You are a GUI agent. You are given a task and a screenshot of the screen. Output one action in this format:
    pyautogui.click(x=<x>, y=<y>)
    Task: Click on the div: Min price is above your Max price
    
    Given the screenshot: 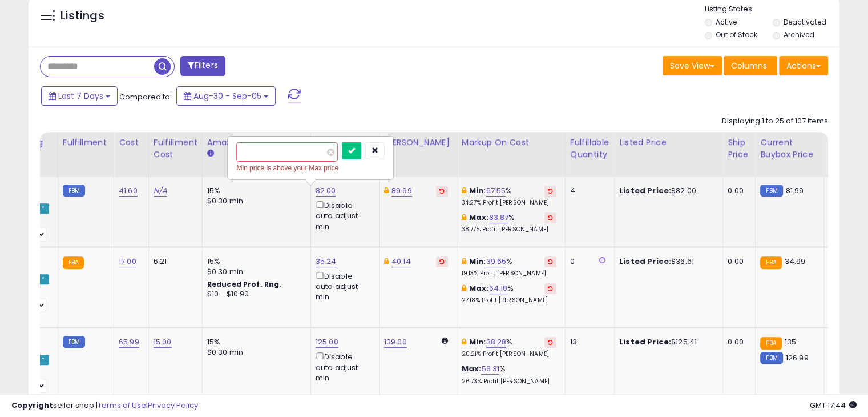 What is the action you would take?
    pyautogui.click(x=311, y=168)
    